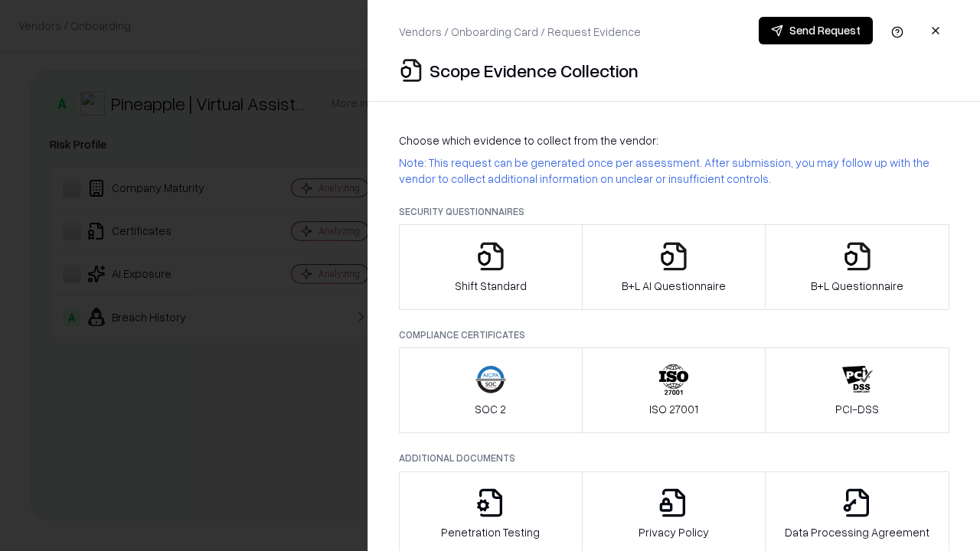  I want to click on p: Compliance Certificates, so click(674, 335).